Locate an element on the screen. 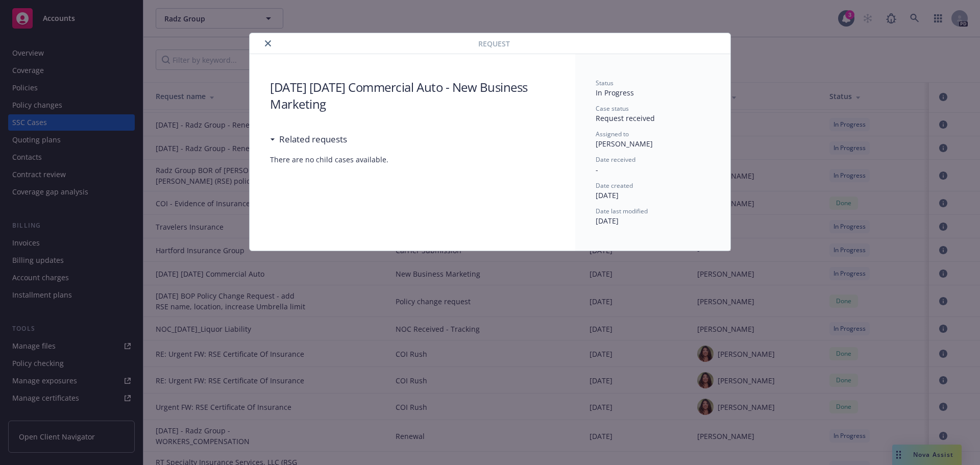 The image size is (980, 465). span: Request received is located at coordinates (625, 118).